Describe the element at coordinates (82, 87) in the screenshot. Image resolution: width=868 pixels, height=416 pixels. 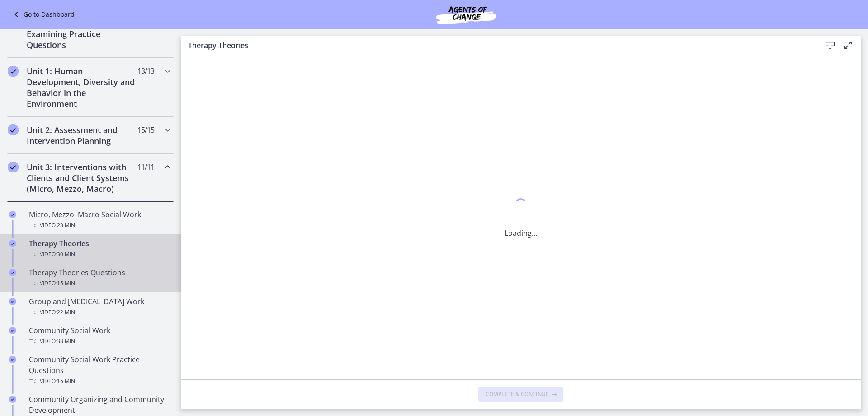
I see `h2: Unit 1: Human Development, Diversity and Behavior in the Environment` at that location.